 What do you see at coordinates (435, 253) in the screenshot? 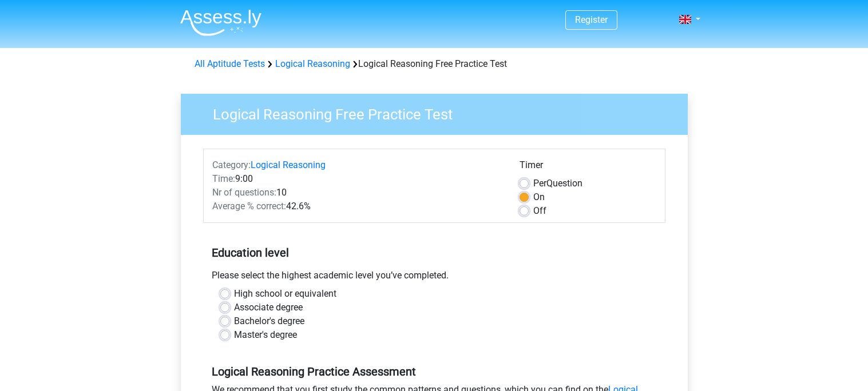
I see `h5: Education level` at bounding box center [435, 253].